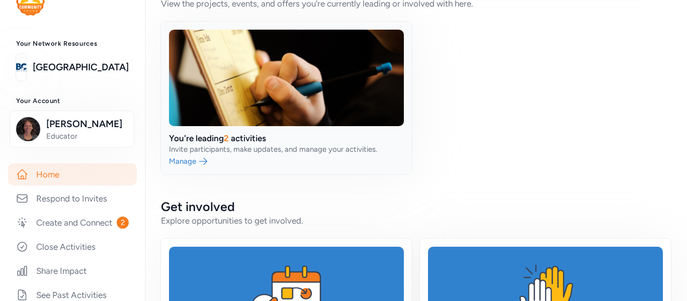 This screenshot has width=687, height=301. Describe the element at coordinates (72, 223) in the screenshot. I see `a: Create and Connect2` at that location.